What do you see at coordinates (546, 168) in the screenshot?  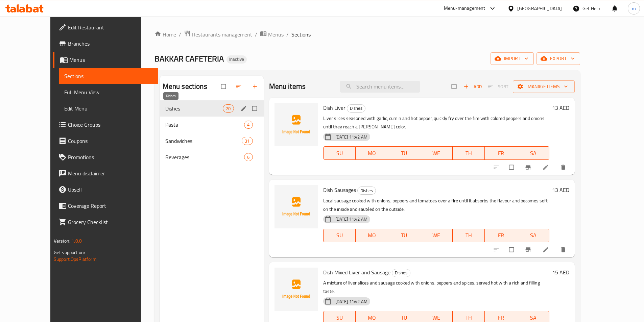 I see `a: Edit menu item` at bounding box center [546, 168].